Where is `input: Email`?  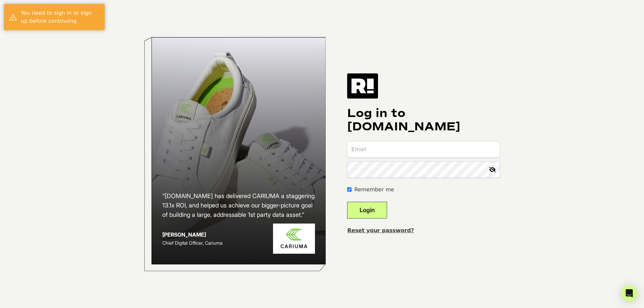 input: Email is located at coordinates (423, 150).